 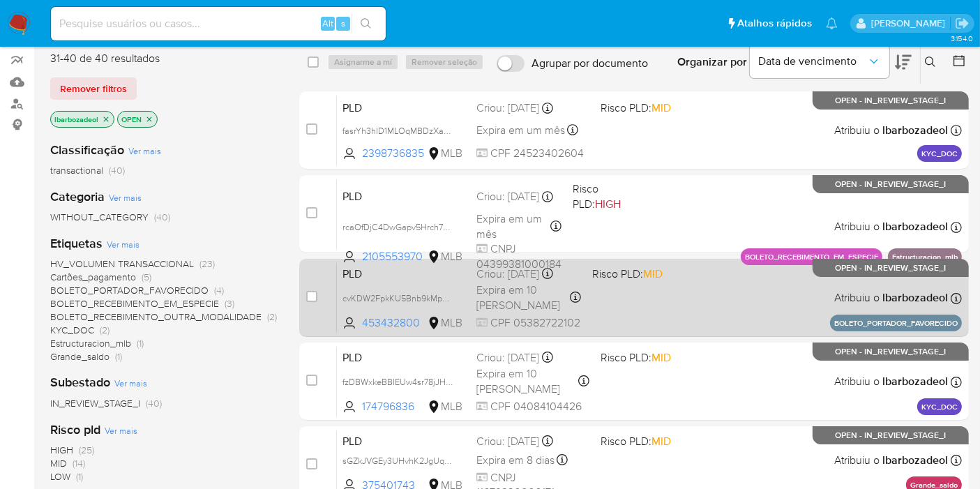 I want to click on button: search-icon, so click(x=366, y=23).